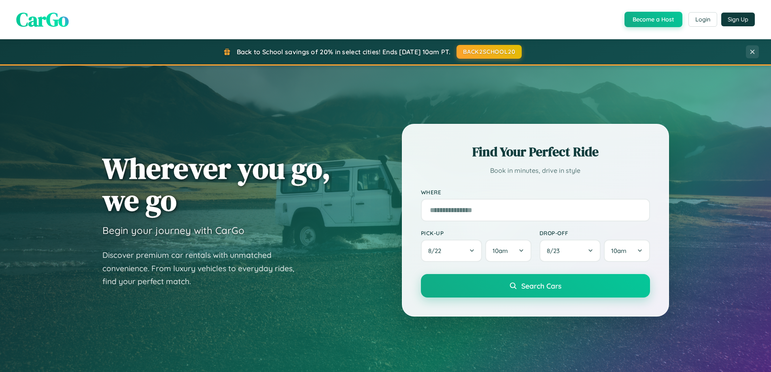  Describe the element at coordinates (737, 19) in the screenshot. I see `button: Sign Up` at that location.